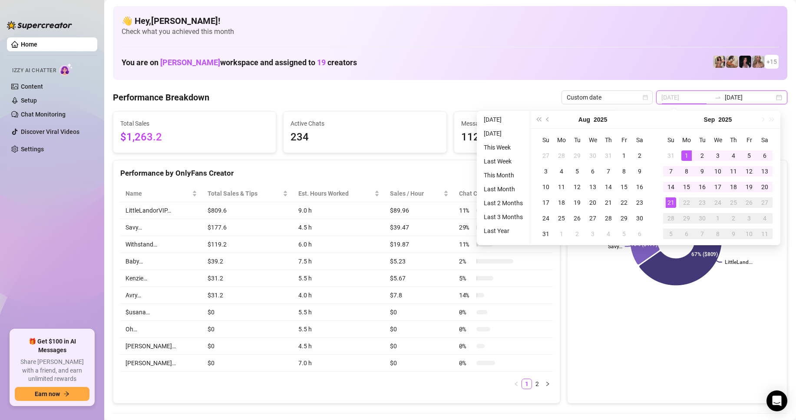 Image resolution: width=796 pixels, height=420 pixels. Describe the element at coordinates (419, 210) in the screenshot. I see `td: $89.96` at that location.